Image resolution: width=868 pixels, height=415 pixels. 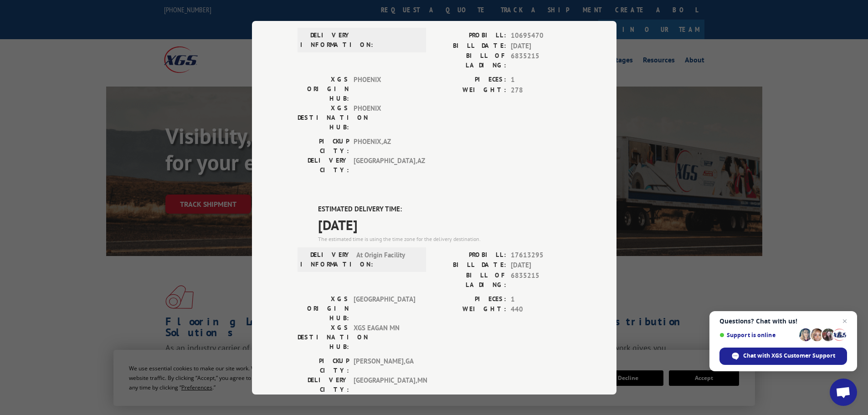 What do you see at coordinates (845, 321) in the screenshot?
I see `span: Close chat` at bounding box center [845, 321].